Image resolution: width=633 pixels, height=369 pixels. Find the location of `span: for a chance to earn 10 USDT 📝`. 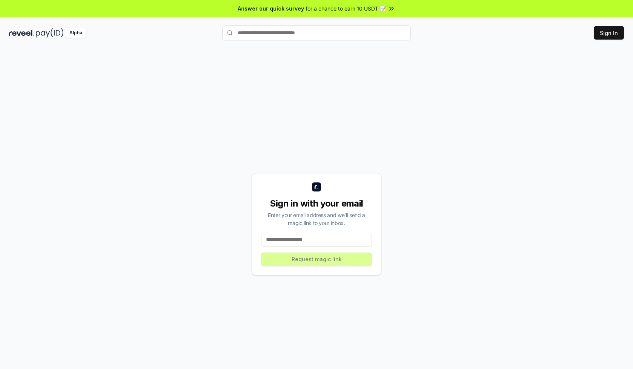

span: for a chance to earn 10 USDT 📝 is located at coordinates (346, 8).